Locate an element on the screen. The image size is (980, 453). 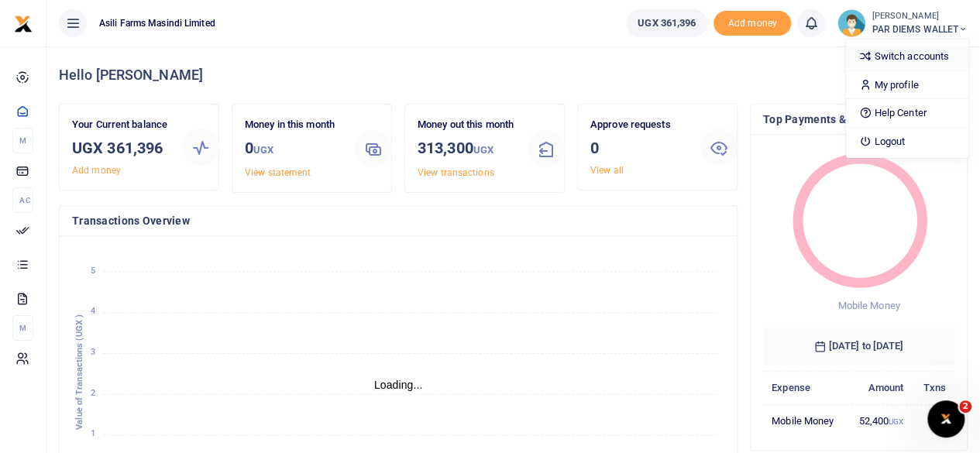
span: Asili Farms Masindi Limited is located at coordinates (157, 23).